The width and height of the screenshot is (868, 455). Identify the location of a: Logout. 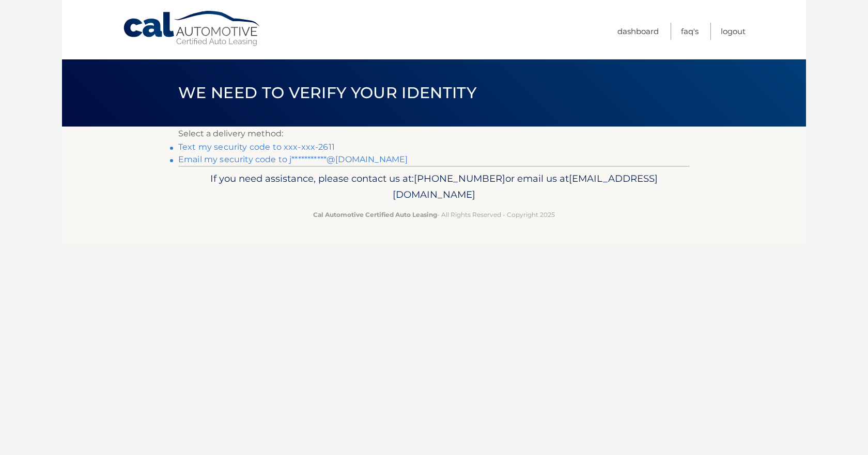
(733, 31).